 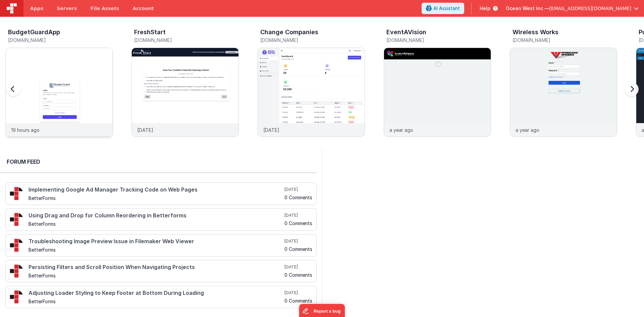 I want to click on h4: Using Drag and Drop for Column Reordering in Betterforms, so click(x=156, y=216).